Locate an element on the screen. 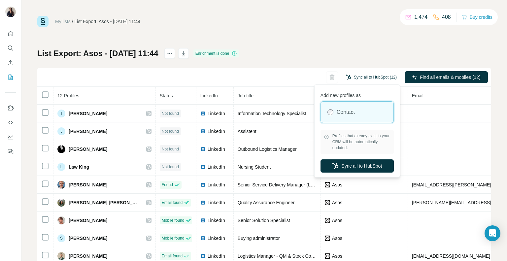 This screenshot has width=507, height=261. span: 12 Profiles is located at coordinates (68, 96).